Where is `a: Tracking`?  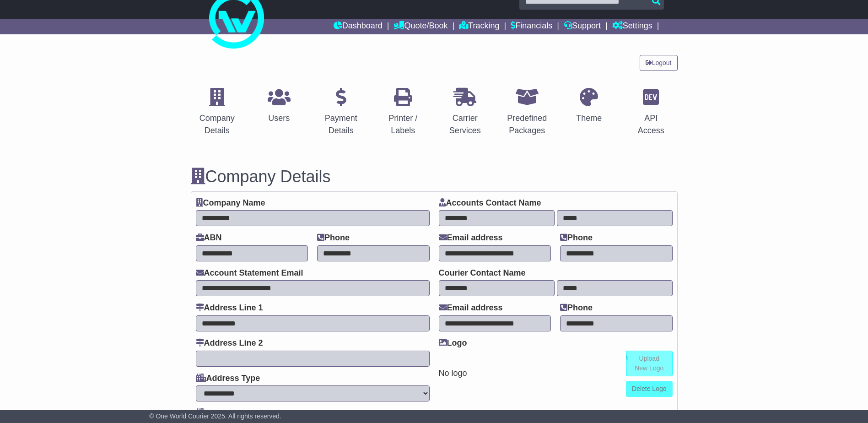
a: Tracking is located at coordinates (479, 27).